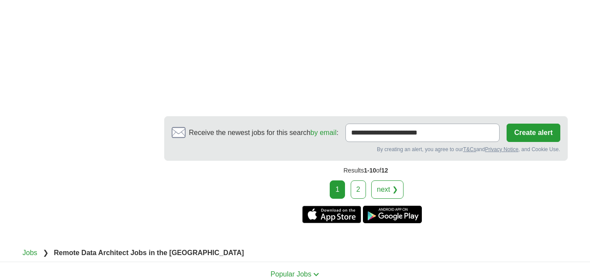  Describe the element at coordinates (316, 274) in the screenshot. I see `img: toggle icon` at that location.